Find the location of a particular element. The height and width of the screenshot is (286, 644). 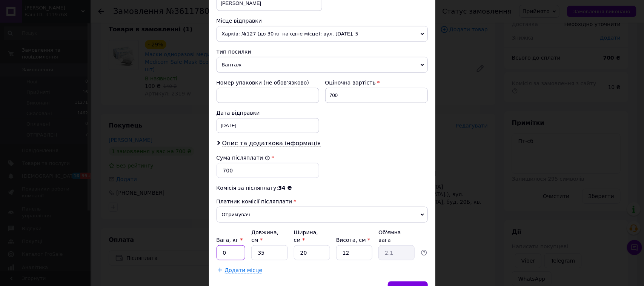

div: Об'ємна вага is located at coordinates (396, 237).